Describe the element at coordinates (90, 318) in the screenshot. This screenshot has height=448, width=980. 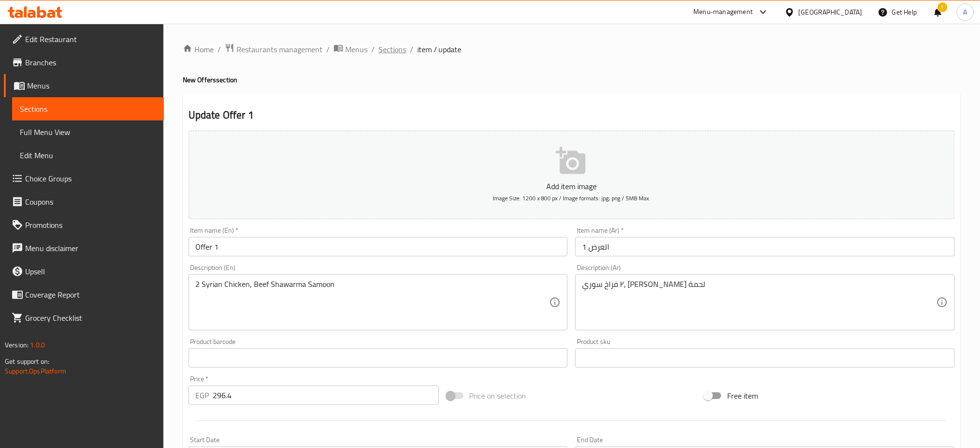
I see `span: Grocery Checklist` at that location.